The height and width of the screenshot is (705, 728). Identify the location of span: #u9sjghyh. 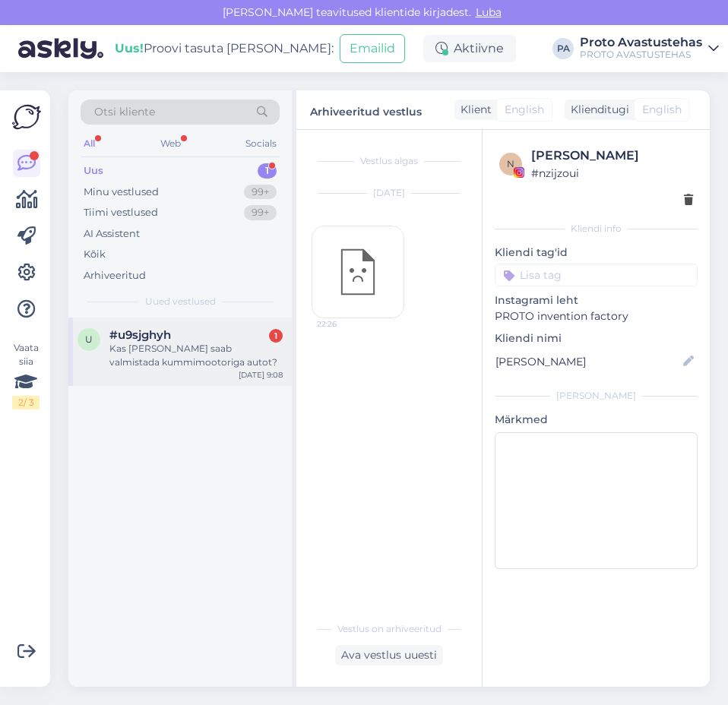
(139, 335).